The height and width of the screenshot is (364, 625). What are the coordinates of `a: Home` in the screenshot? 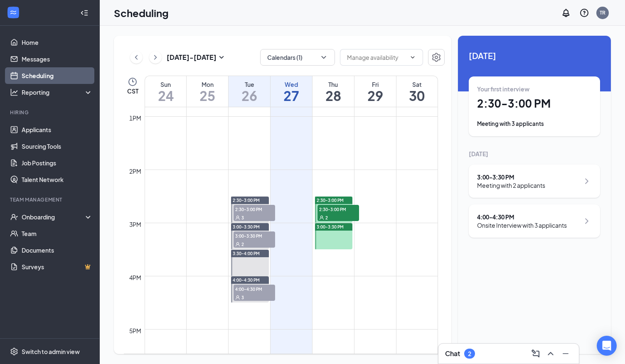 It's located at (57, 42).